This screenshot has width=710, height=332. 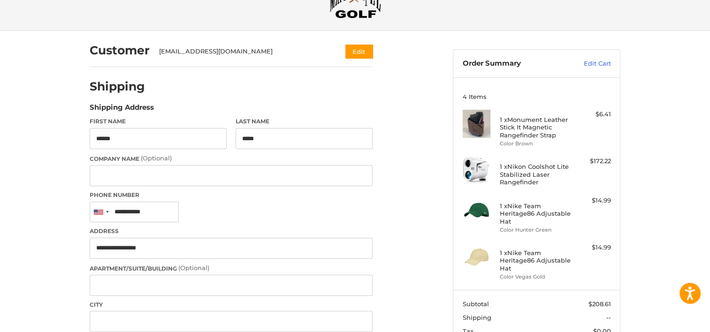 What do you see at coordinates (477, 318) in the screenshot?
I see `span: Shipping` at bounding box center [477, 318].